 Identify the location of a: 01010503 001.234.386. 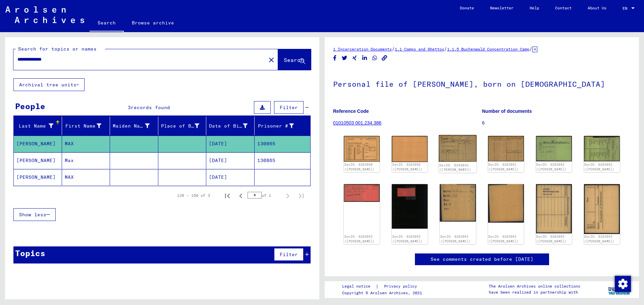
(358, 123).